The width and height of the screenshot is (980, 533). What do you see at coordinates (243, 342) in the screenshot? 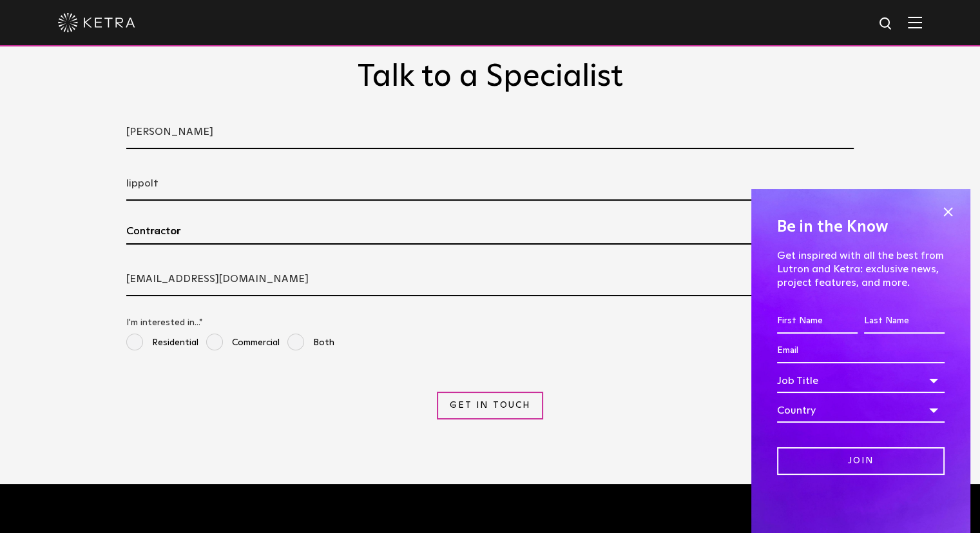
I see `span: Commercial` at bounding box center [243, 342].